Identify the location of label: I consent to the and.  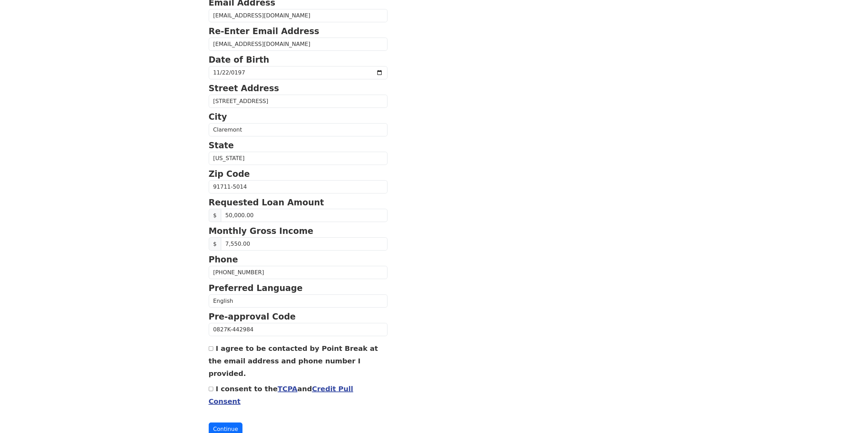
(281, 395).